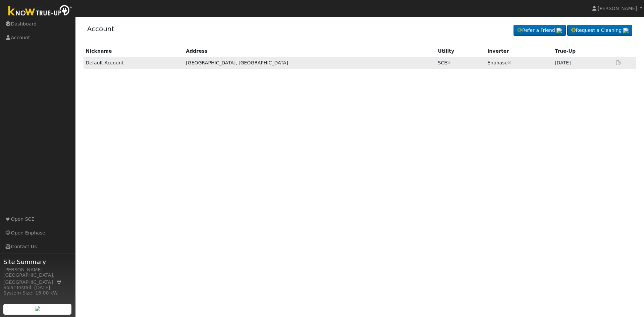  Describe the element at coordinates (134, 51) in the screenshot. I see `div: Nickname` at that location.